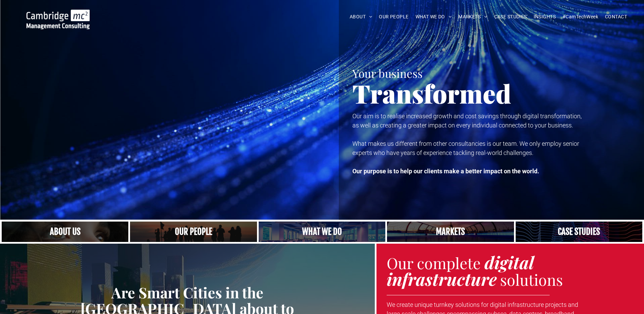 The height and width of the screenshot is (314, 644). I want to click on span: What makes us different from other consultancies is our team. We only employ senior experts who h..., so click(466, 148).